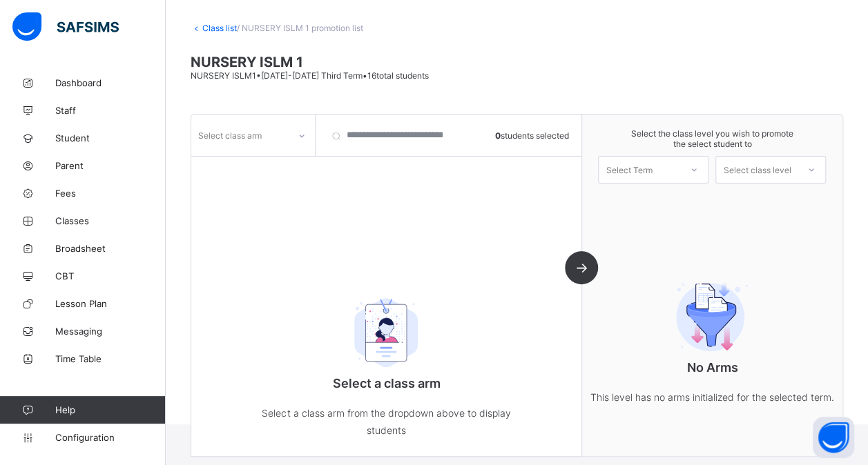 The image size is (868, 465). I want to click on span: Classes, so click(110, 221).